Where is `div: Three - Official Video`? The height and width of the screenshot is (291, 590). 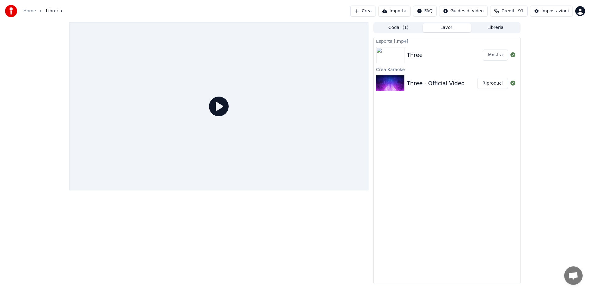
div: Three - Official Video is located at coordinates (436, 83).